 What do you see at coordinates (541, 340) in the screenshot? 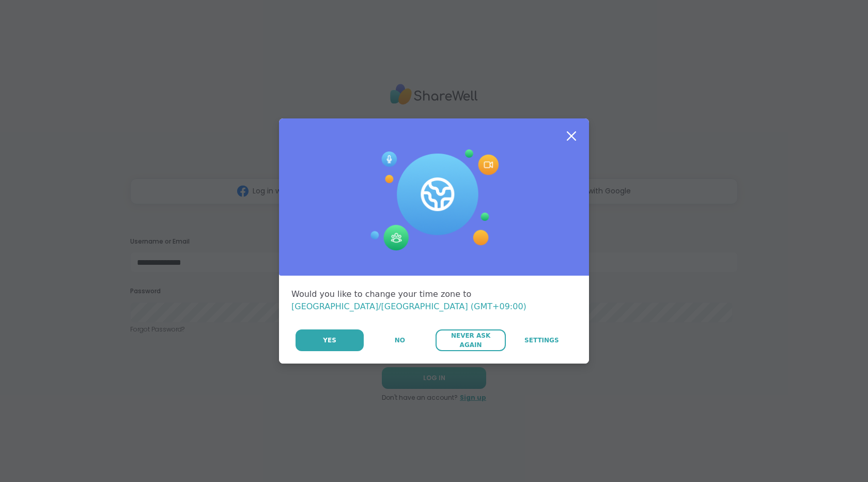
I see `a: Settings` at bounding box center [541, 340].